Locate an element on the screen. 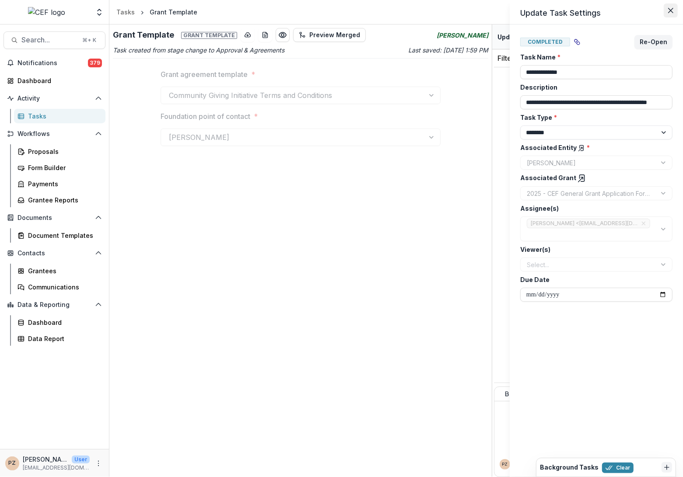 The width and height of the screenshot is (683, 477). label: Viewer(s) is located at coordinates (593, 249).